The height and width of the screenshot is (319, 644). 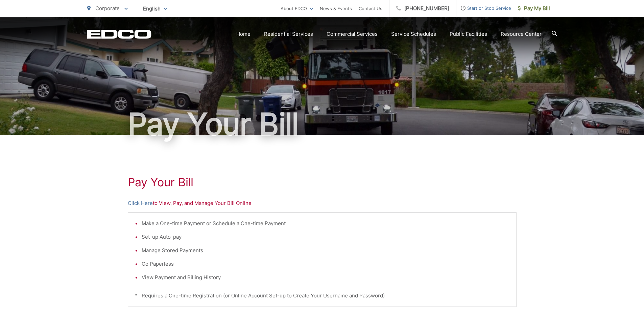 I want to click on li: Set-up Auto-pay, so click(x=326, y=237).